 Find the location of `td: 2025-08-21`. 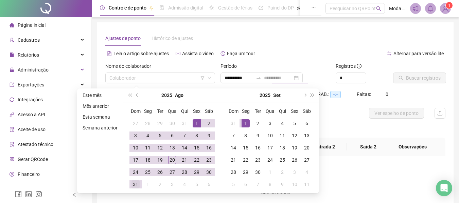

td: 2025-08-21 is located at coordinates (184, 160).